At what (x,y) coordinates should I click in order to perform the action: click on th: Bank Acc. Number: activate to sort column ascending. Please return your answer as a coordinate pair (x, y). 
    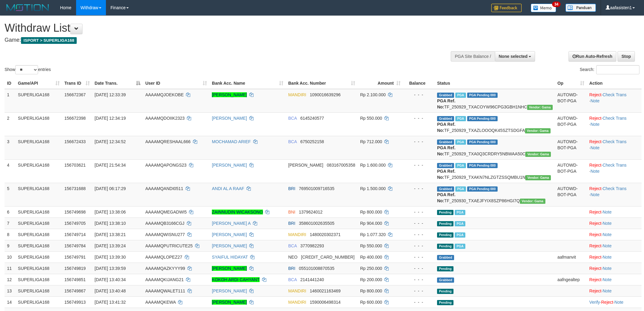
    Looking at the image, I should click on (322, 83).